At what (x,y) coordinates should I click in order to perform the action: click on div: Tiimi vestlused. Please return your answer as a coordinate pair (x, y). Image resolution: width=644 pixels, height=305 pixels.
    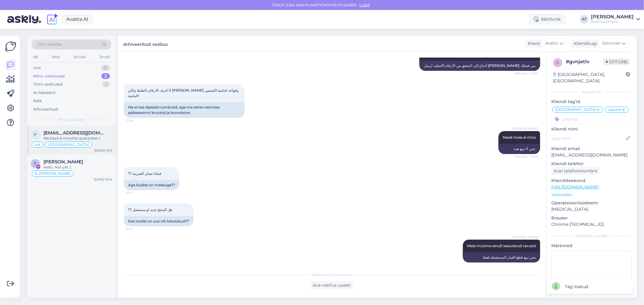
    Looking at the image, I should click on (48, 85).